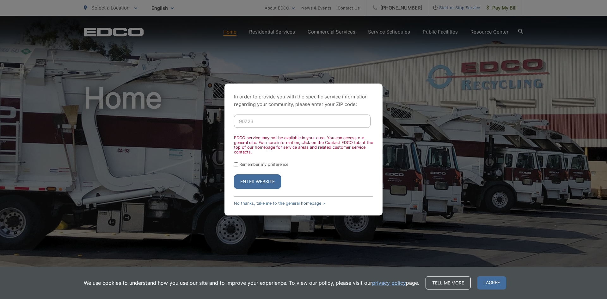 This screenshot has width=607, height=299. Describe the element at coordinates (448, 283) in the screenshot. I see `a: Tell me more` at that location.